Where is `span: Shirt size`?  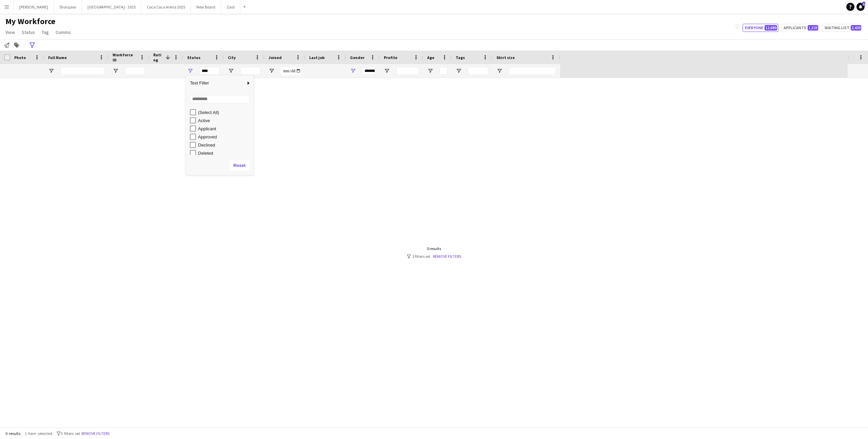 span: Shirt size is located at coordinates (506, 57).